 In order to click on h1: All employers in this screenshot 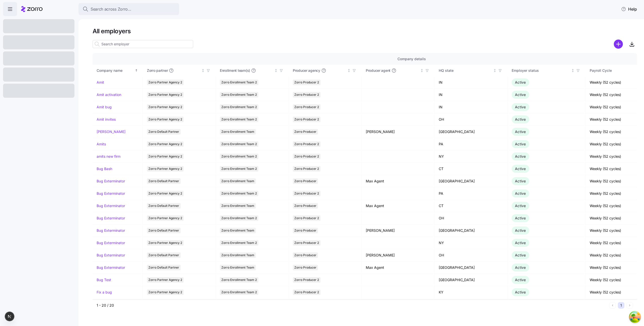, I will do `click(365, 31)`.